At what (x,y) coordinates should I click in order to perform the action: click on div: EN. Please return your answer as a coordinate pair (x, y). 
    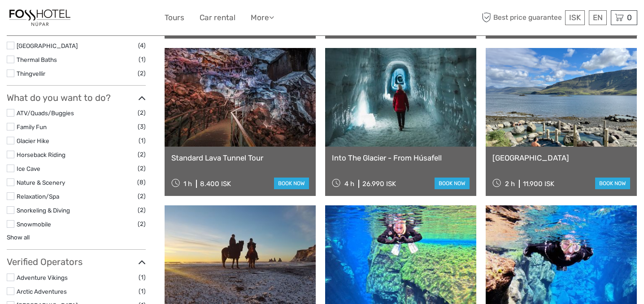
    Looking at the image, I should click on (597, 18).